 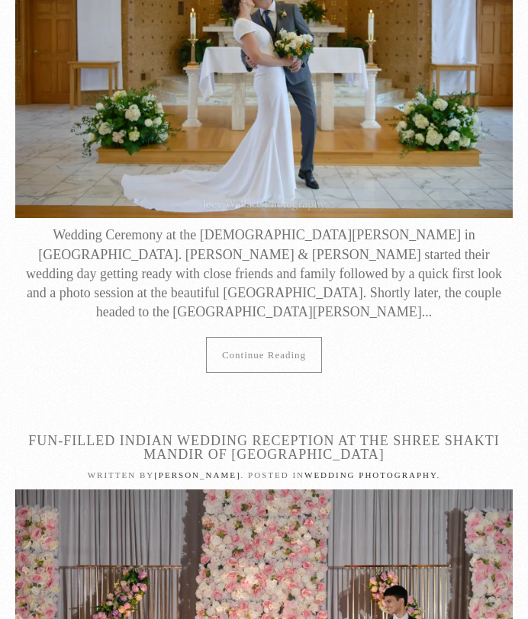 I want to click on a: Continue reading, so click(x=264, y=355).